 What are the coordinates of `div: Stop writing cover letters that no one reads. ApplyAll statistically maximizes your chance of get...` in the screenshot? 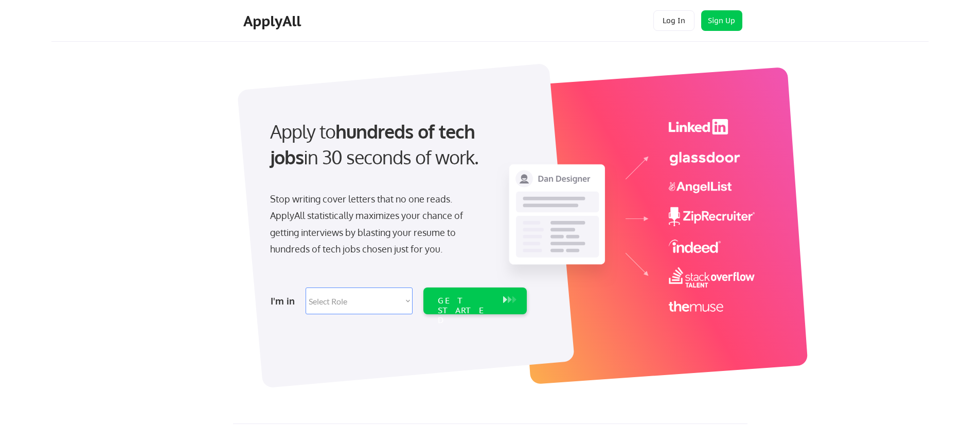 It's located at (376, 224).